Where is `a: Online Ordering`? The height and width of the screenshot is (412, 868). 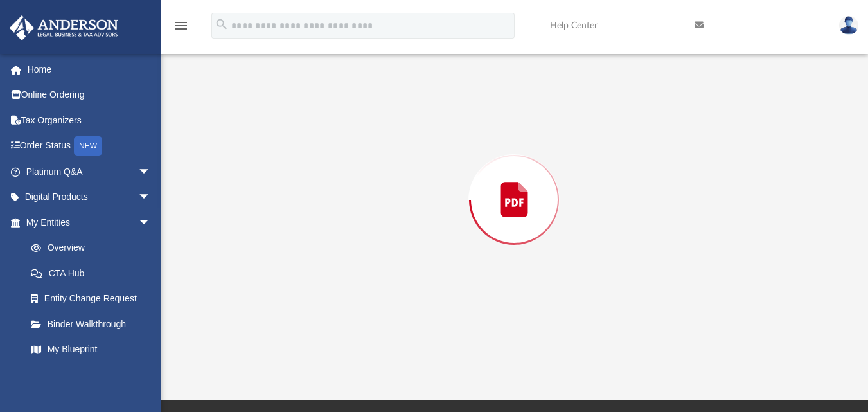
a: Online Ordering is located at coordinates (89, 95).